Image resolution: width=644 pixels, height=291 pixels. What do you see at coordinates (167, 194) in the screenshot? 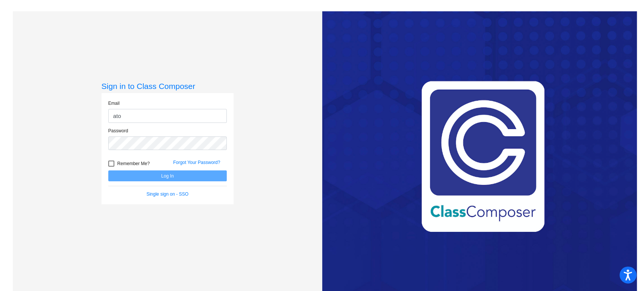
I see `a: Single sign on - SSO` at bounding box center [167, 194].